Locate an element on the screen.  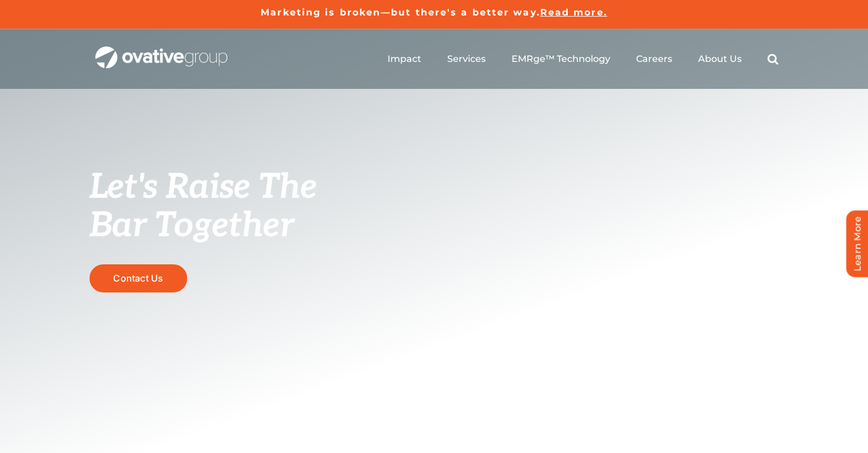
span: About Us is located at coordinates (720, 59).